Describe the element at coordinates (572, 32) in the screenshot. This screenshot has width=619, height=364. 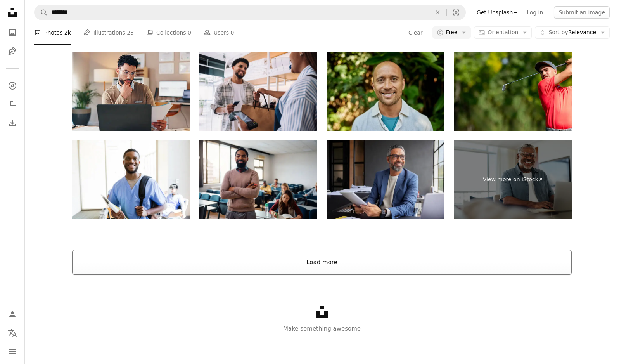
I see `span: Relevance` at that location.